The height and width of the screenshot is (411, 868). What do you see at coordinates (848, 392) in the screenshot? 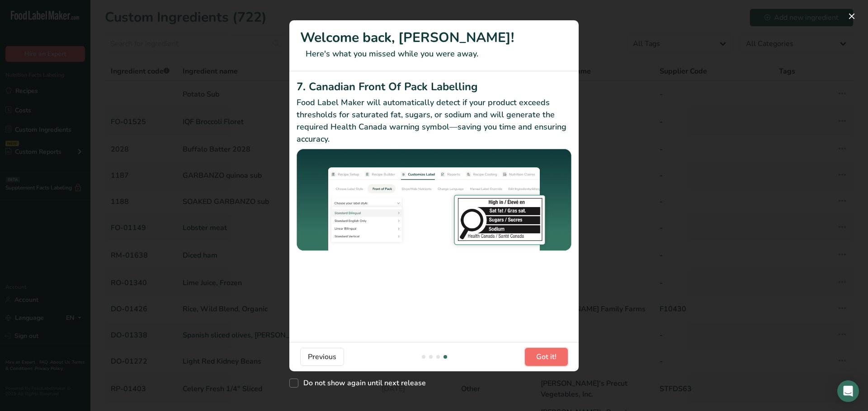
I see `div: Open Intercom Messenger` at bounding box center [848, 392].